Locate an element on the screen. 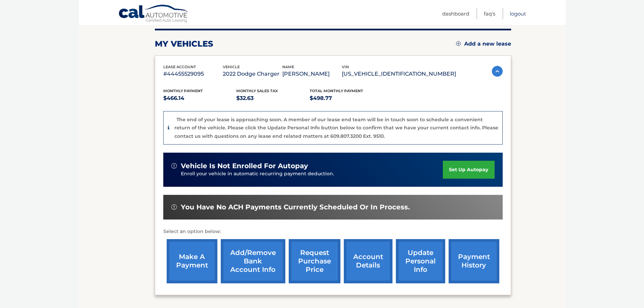 The image size is (644, 308). a: Logout is located at coordinates (518, 13).